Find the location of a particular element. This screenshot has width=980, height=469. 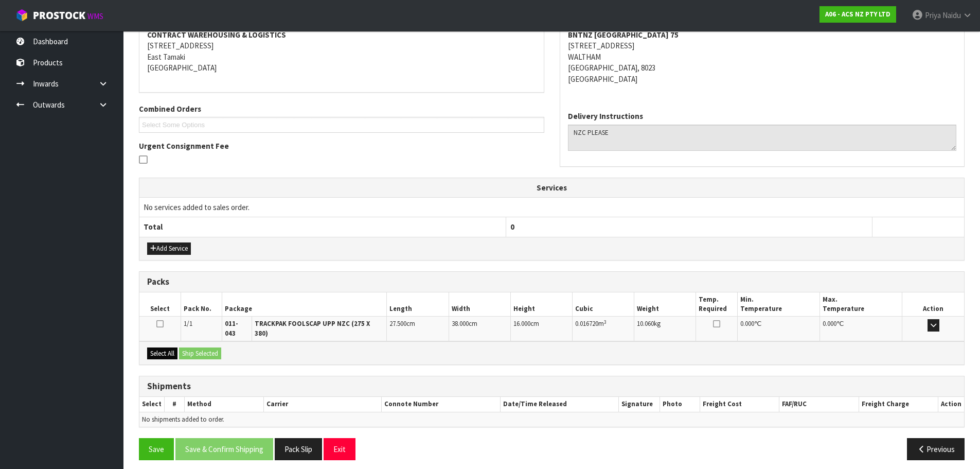

span: 27.500 is located at coordinates (397, 323).